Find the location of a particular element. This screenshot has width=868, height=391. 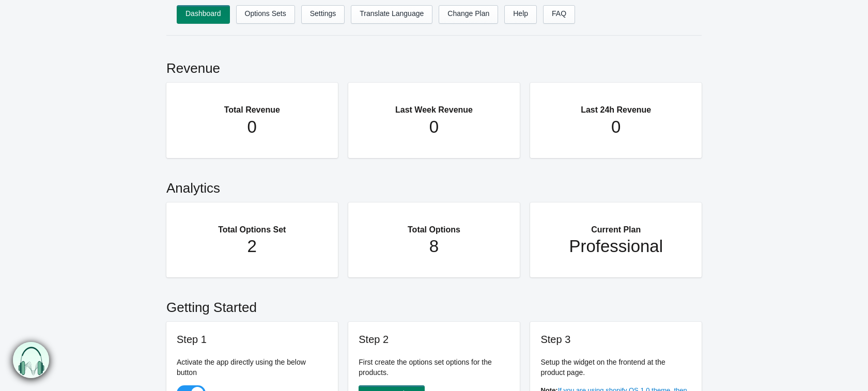

h1: Professional is located at coordinates (615, 246).